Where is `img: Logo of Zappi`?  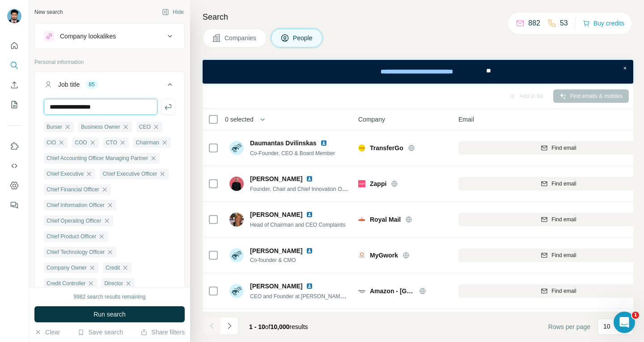
img: Logo of Zappi is located at coordinates (362, 184).